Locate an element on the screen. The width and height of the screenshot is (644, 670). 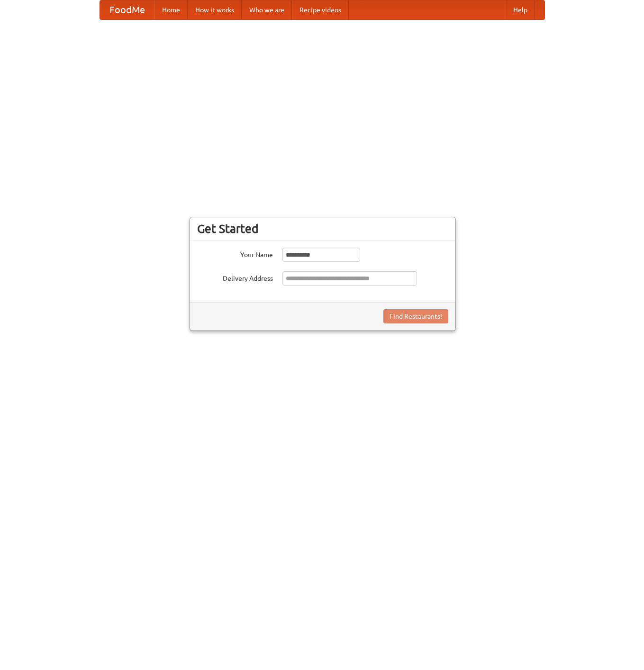
a: Home is located at coordinates (171, 10).